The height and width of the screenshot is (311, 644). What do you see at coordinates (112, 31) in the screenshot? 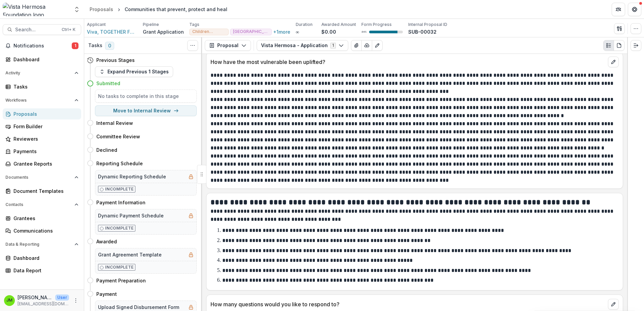
I see `span: Viva, TOGETHER FOR CHILDREN` at bounding box center [112, 31].